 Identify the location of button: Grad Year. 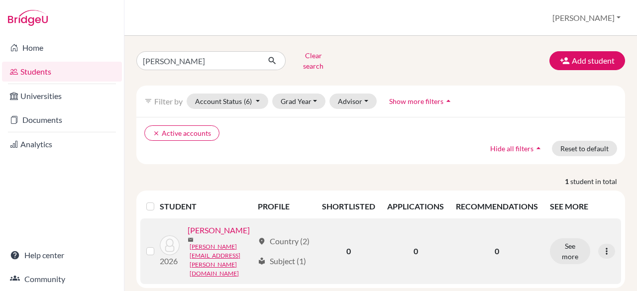
(299, 101).